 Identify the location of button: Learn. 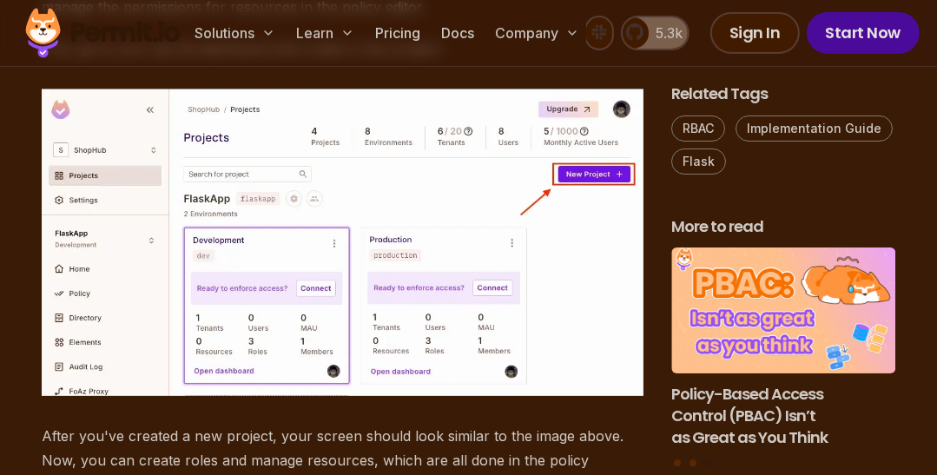
(325, 33).